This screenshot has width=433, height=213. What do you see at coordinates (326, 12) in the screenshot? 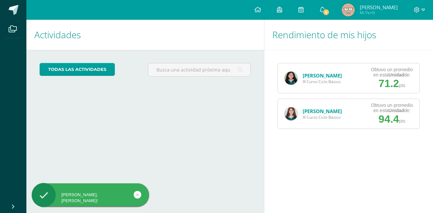
I see `span: 9` at bounding box center [326, 12].